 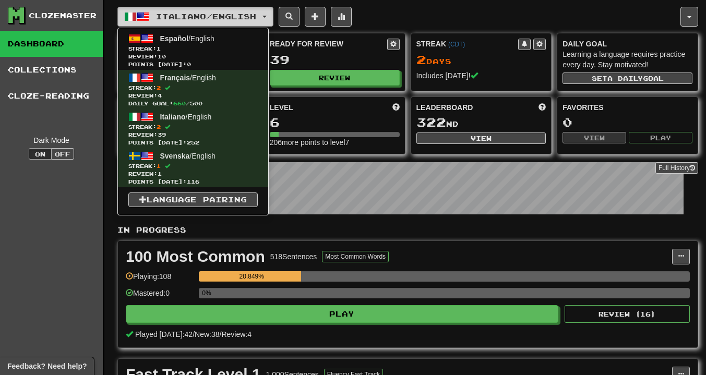 I want to click on div: Day s, so click(x=481, y=60).